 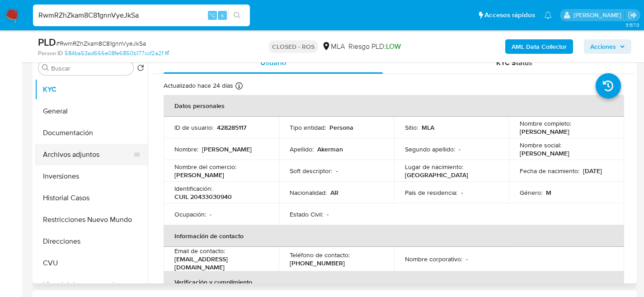 What do you see at coordinates (141, 69) in the screenshot?
I see `button: Volver al orden por defecto` at bounding box center [141, 69].